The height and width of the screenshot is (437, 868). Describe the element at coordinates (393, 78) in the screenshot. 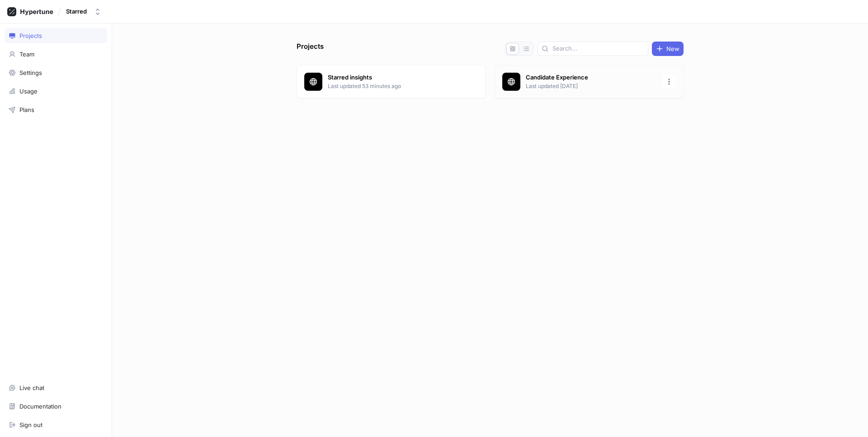

I see `p: Starred insights` at that location.